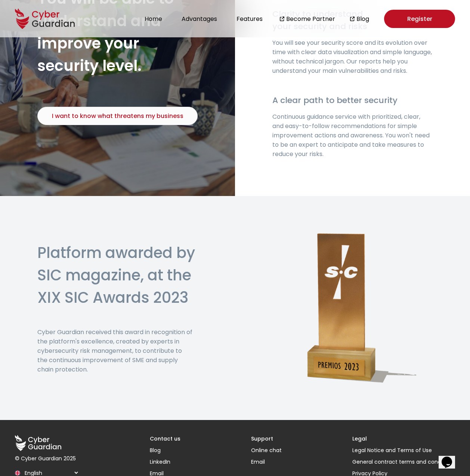 This screenshot has width=470, height=476. I want to click on button: Online chat, so click(266, 450).